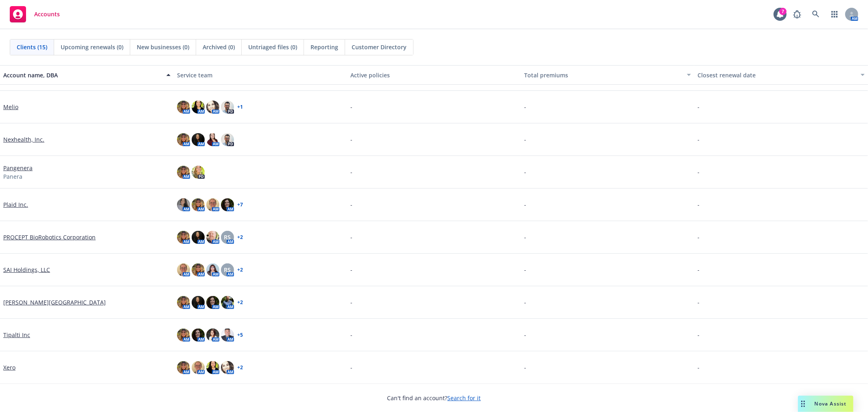  I want to click on div: Account name, DBA, so click(82, 75).